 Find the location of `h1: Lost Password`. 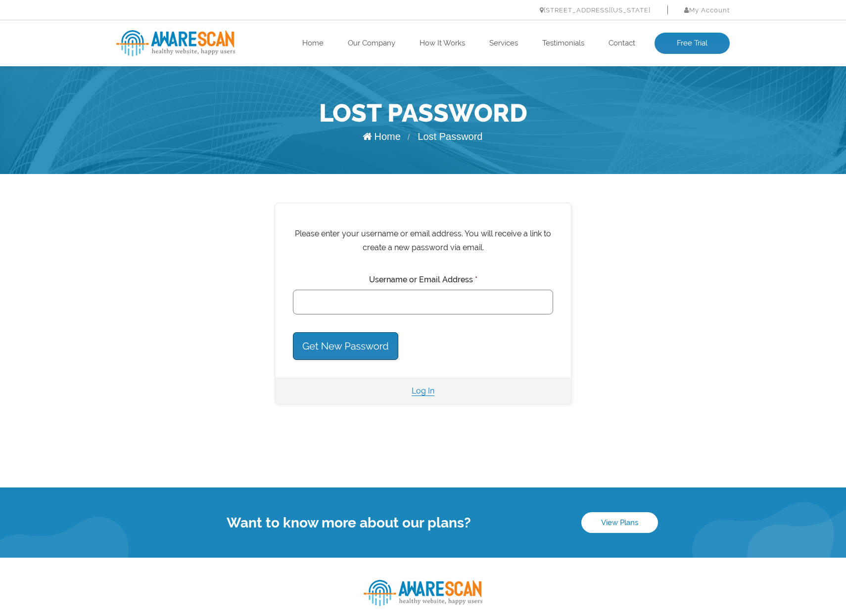

h1: Lost Password is located at coordinates (423, 113).